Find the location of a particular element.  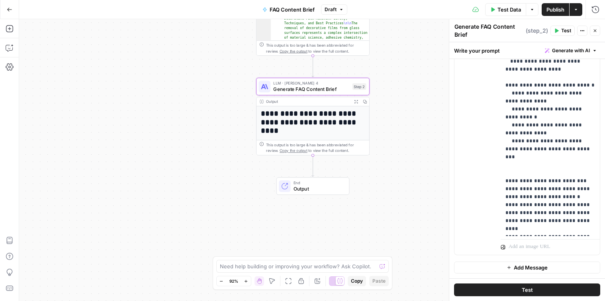

button: FAQ Content Brief is located at coordinates (288, 10).